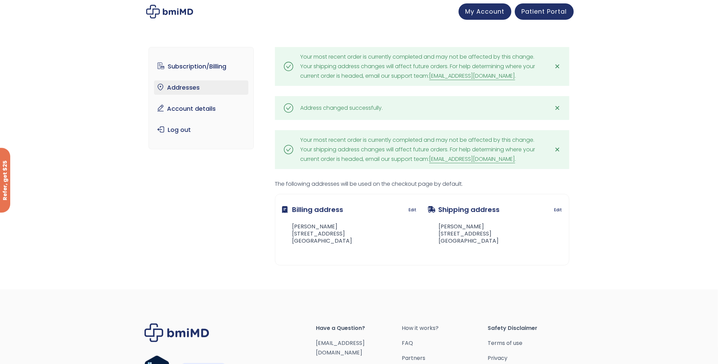  Describe the element at coordinates (485, 11) in the screenshot. I see `span: My Account` at that location.